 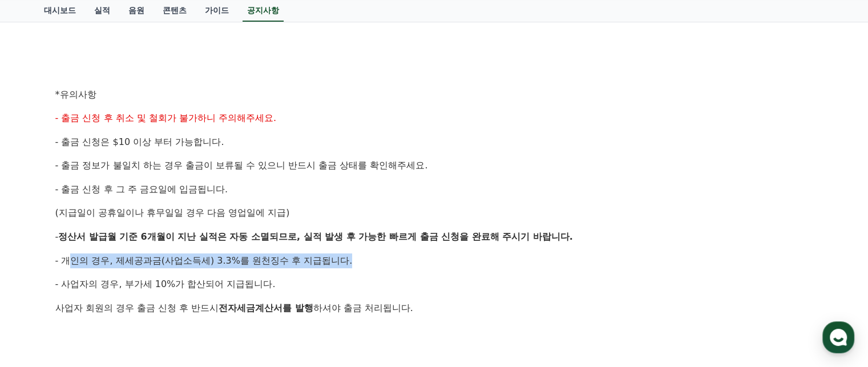 What do you see at coordinates (112, 286) in the screenshot?
I see `a: 대화` at bounding box center [112, 286].